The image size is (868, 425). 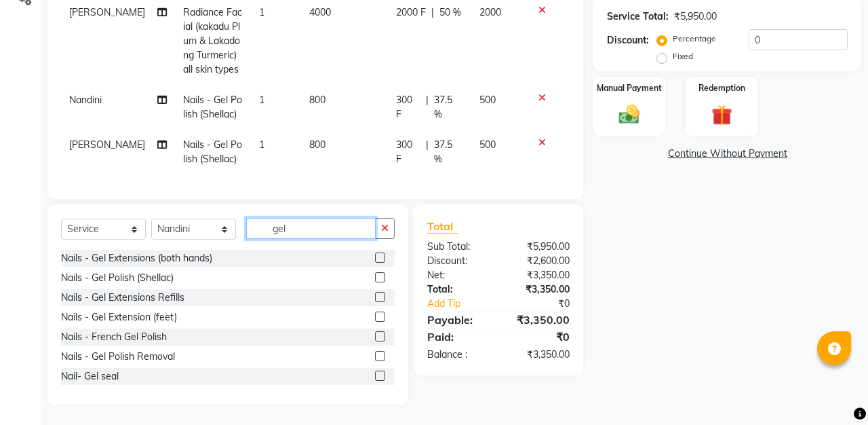 I want to click on a: Add Tip, so click(x=465, y=304).